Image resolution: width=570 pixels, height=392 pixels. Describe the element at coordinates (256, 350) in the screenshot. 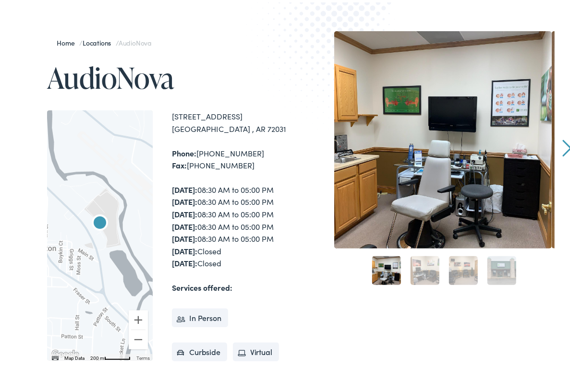

I see `li: Virtual` at that location.